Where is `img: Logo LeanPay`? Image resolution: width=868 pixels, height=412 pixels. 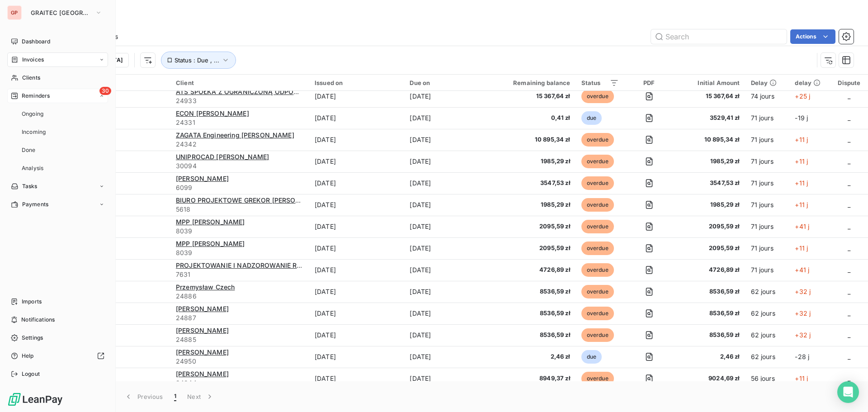 img: Logo LeanPay is located at coordinates (35, 400).